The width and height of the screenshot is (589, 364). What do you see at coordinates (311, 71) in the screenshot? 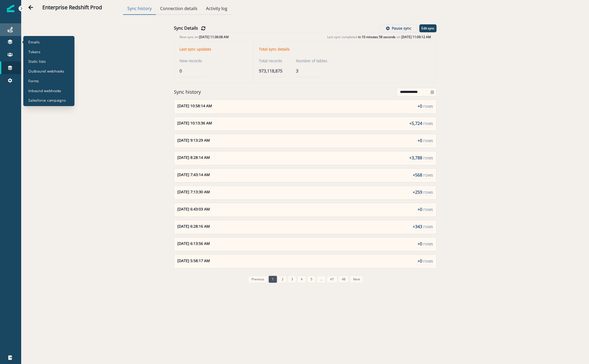
I see `p: 3` at bounding box center [311, 71].